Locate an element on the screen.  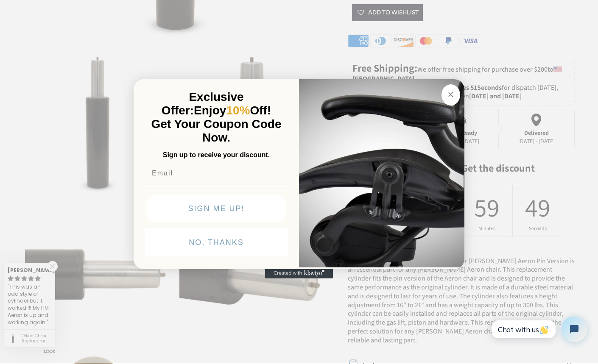
button: Close dialog is located at coordinates (451, 95).